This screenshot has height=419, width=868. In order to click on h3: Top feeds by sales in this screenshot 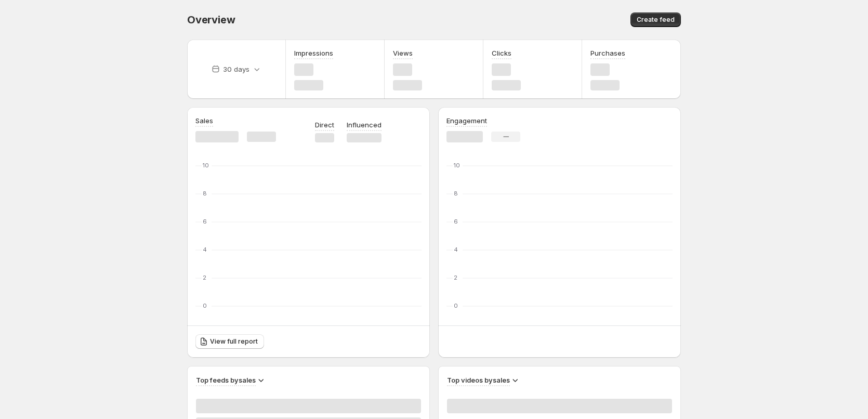, I will do `click(225, 380)`.